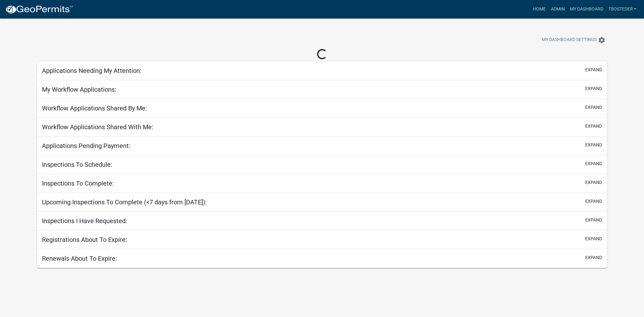 The image size is (644, 317). What do you see at coordinates (77, 164) in the screenshot?
I see `h5: Inspections To Schedule:` at bounding box center [77, 164].